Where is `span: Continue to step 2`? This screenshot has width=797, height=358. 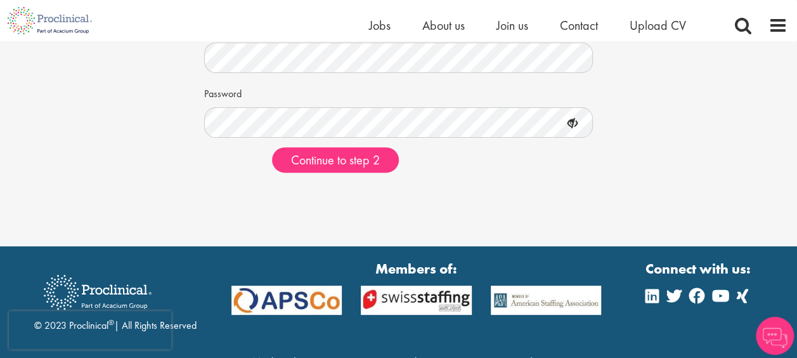 span: Continue to step 2 is located at coordinates (336, 160).